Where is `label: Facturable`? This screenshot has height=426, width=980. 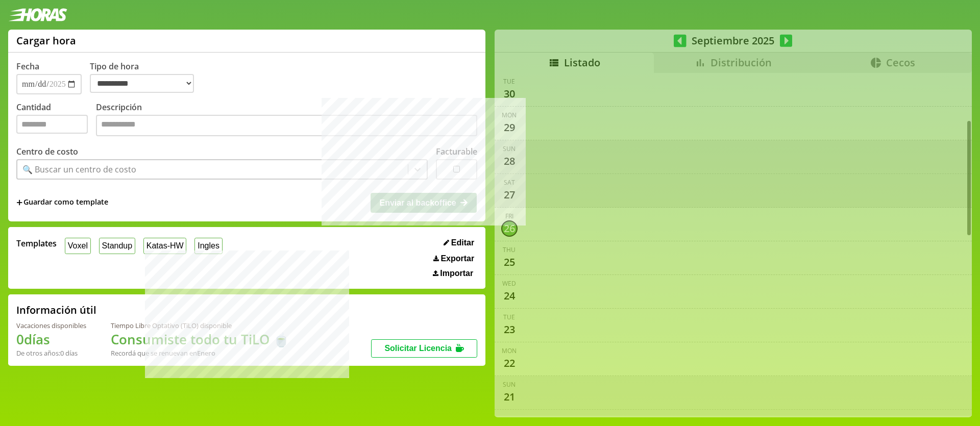
label: Facturable is located at coordinates (456, 151).